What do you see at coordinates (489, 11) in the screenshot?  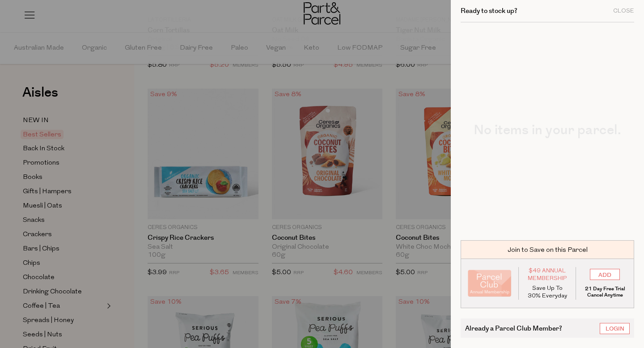 I see `h2: Ready to stock up?` at bounding box center [489, 11].